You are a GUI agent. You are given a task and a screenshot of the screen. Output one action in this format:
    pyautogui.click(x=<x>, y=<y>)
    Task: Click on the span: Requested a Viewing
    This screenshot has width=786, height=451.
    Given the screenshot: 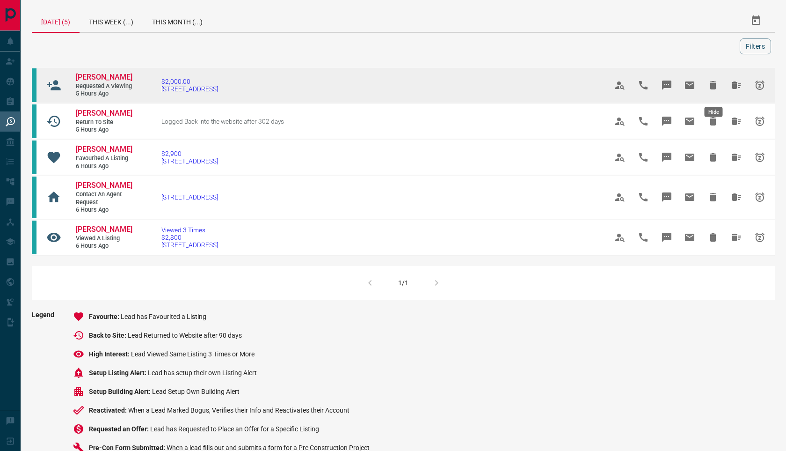 What is the action you would take?
    pyautogui.click(x=104, y=86)
    